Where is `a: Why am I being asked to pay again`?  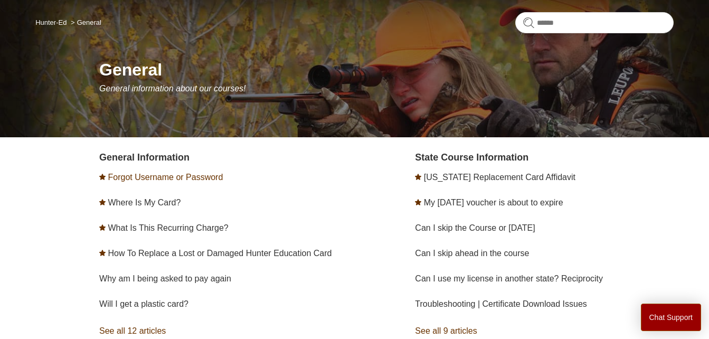 a: Why am I being asked to pay again is located at coordinates (165, 278).